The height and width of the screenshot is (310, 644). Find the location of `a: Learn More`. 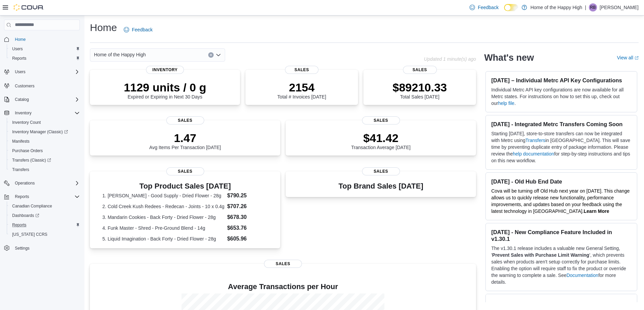

a: Learn More is located at coordinates (596, 211).